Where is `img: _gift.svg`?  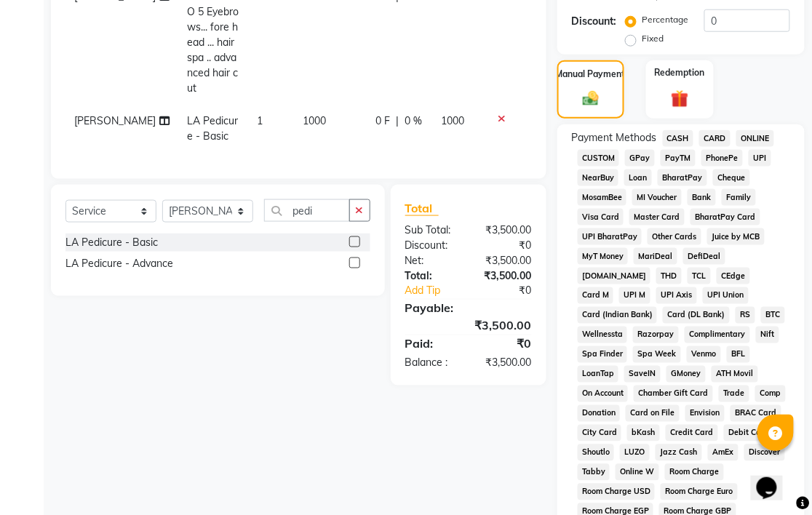
img: _gift.svg is located at coordinates (680, 99).